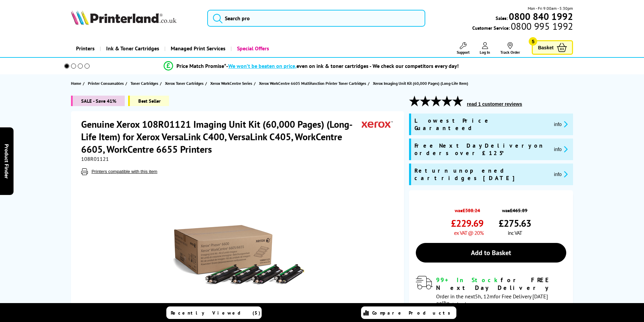 Image resolution: width=644 pixels, height=322 pixels. Describe the element at coordinates (463, 48) in the screenshot. I see `a: Support` at that location.